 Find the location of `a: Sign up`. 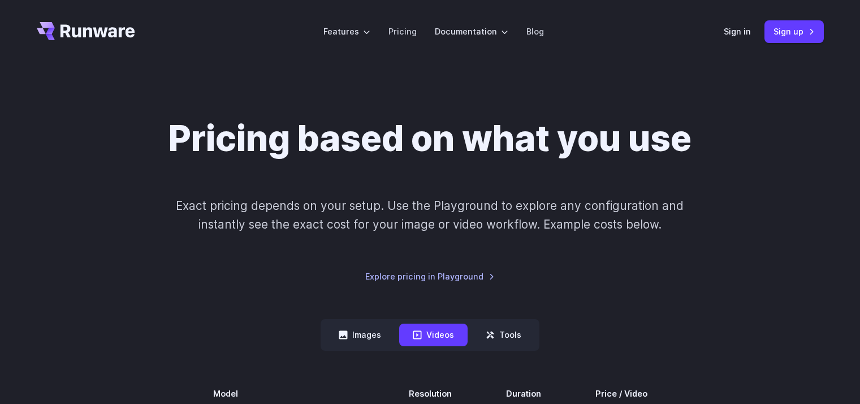

a: Sign up is located at coordinates (794, 31).